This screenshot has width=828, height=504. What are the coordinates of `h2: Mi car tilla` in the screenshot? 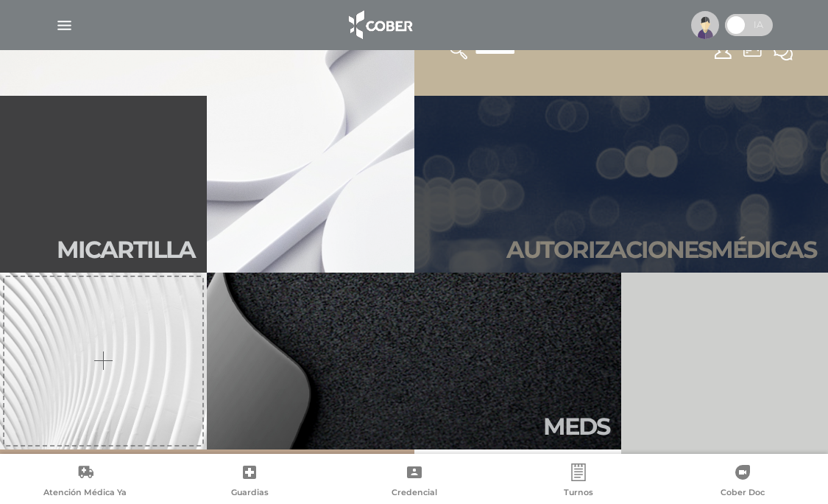 It's located at (126, 250).